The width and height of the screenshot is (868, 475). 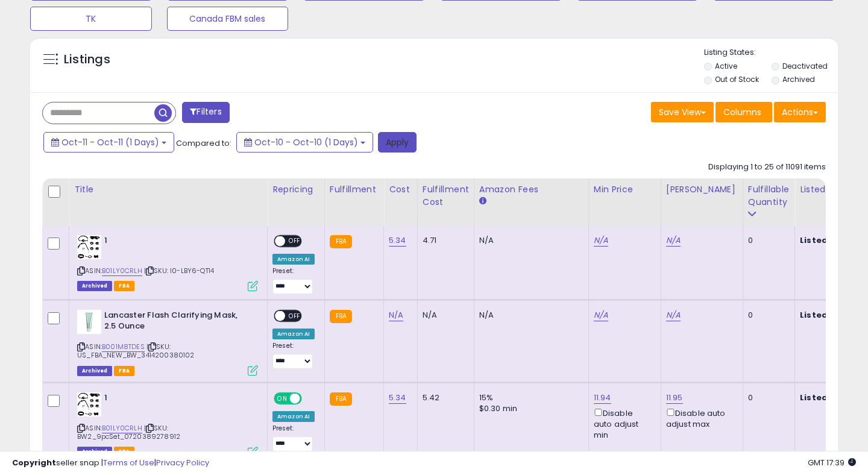 What do you see at coordinates (737, 79) in the screenshot?
I see `label: Out of Stock` at bounding box center [737, 79].